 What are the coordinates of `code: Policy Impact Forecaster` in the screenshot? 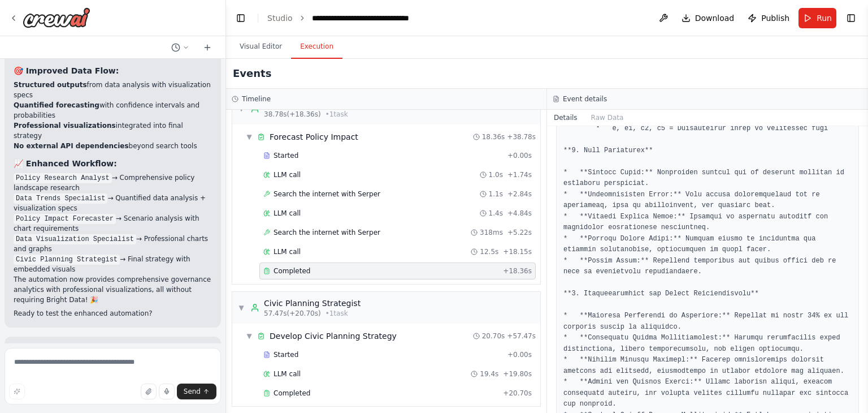 It's located at (65, 219).